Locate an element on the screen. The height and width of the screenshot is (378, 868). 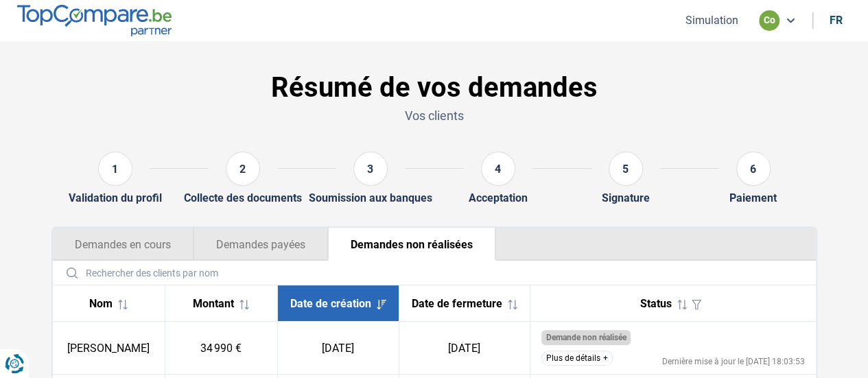
button: Demandes en cours is located at coordinates (123, 244).